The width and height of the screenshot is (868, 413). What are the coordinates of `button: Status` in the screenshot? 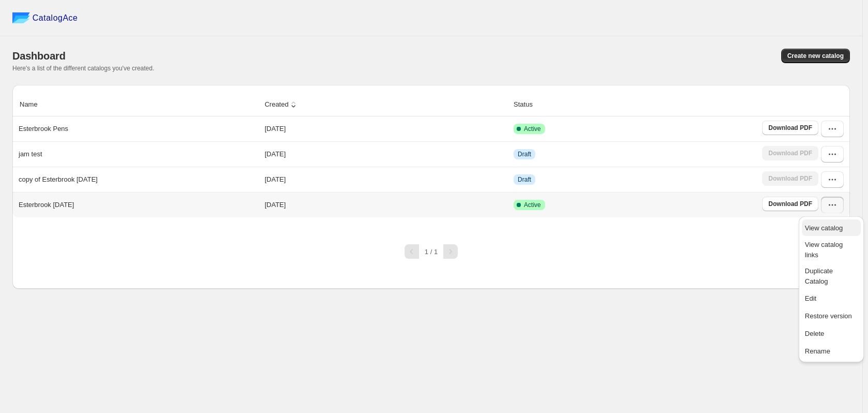 It's located at (528, 105).